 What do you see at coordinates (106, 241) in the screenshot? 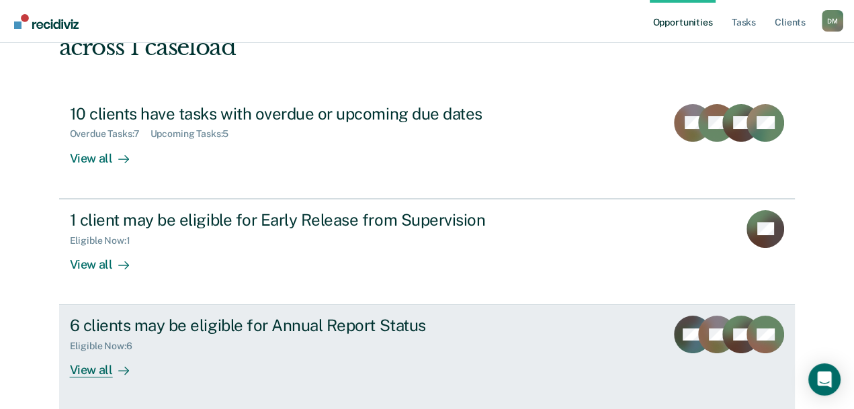
I see `div: Eligible Now : 1` at bounding box center [106, 241].